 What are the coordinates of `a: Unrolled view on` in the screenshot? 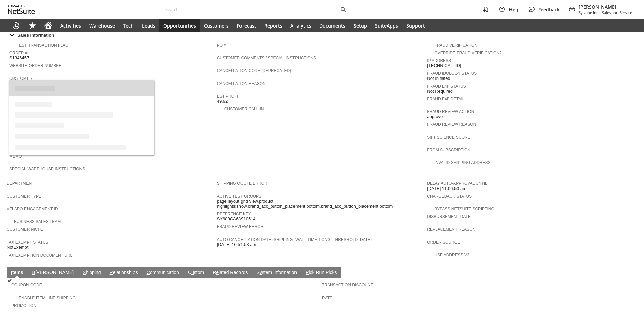 It's located at (629, 273).